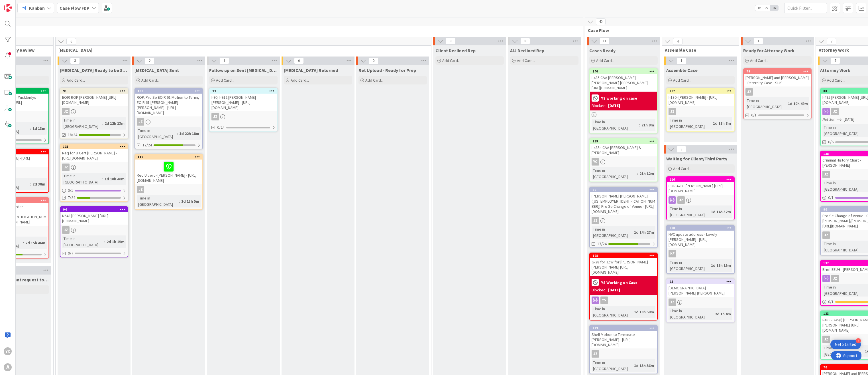 The image size is (868, 375). Describe the element at coordinates (625, 141) in the screenshot. I see `div: 139` at that location.